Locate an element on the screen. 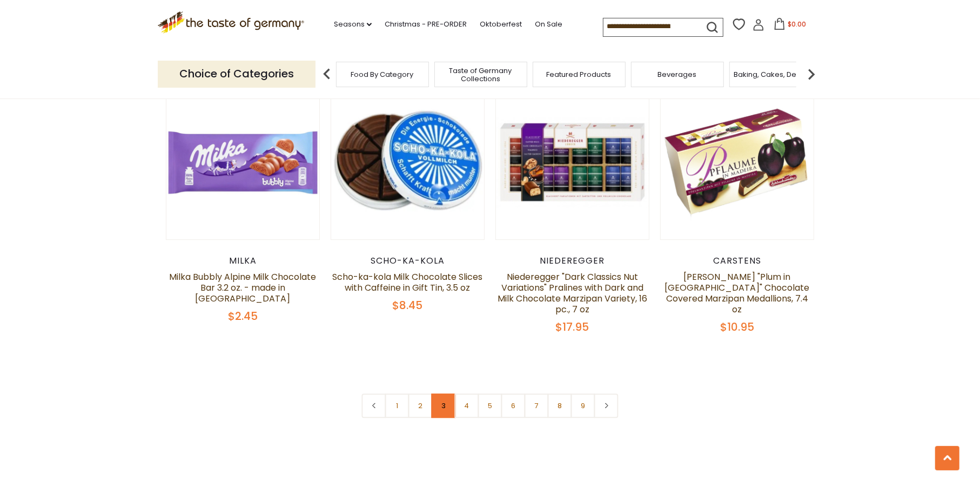 This screenshot has height=485, width=980. img: Scho-ka-kola Milk Chocolate Slices with Caffeine in Gift Tin, 3.5 oz is located at coordinates (407, 162).